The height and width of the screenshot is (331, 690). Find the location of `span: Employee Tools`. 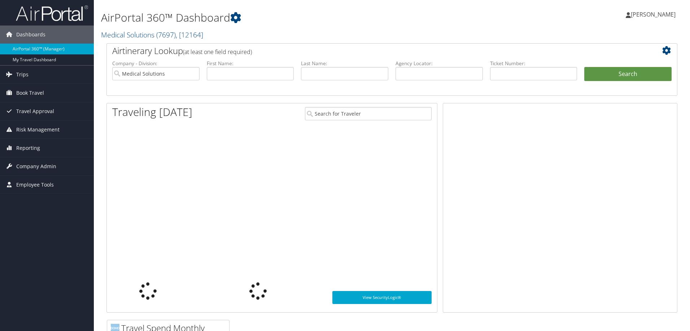

span: Employee Tools is located at coordinates (35, 185).